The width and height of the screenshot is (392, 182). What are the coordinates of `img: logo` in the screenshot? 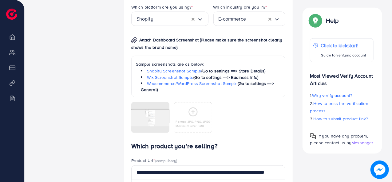 It's located at (12, 14).